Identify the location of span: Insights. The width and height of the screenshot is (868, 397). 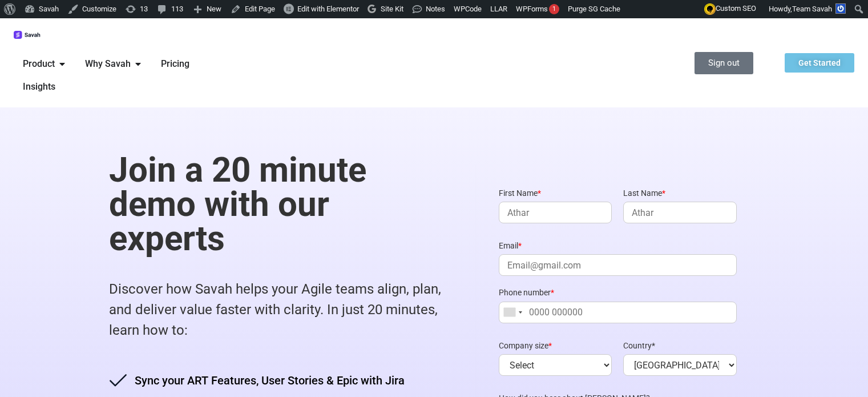
(39, 87).